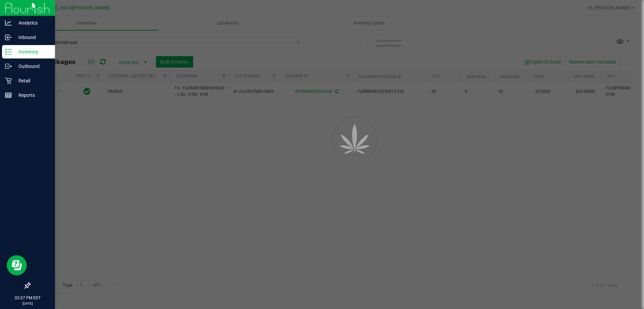 This screenshot has height=309, width=644. Describe the element at coordinates (32, 80) in the screenshot. I see `p: Retail` at that location.